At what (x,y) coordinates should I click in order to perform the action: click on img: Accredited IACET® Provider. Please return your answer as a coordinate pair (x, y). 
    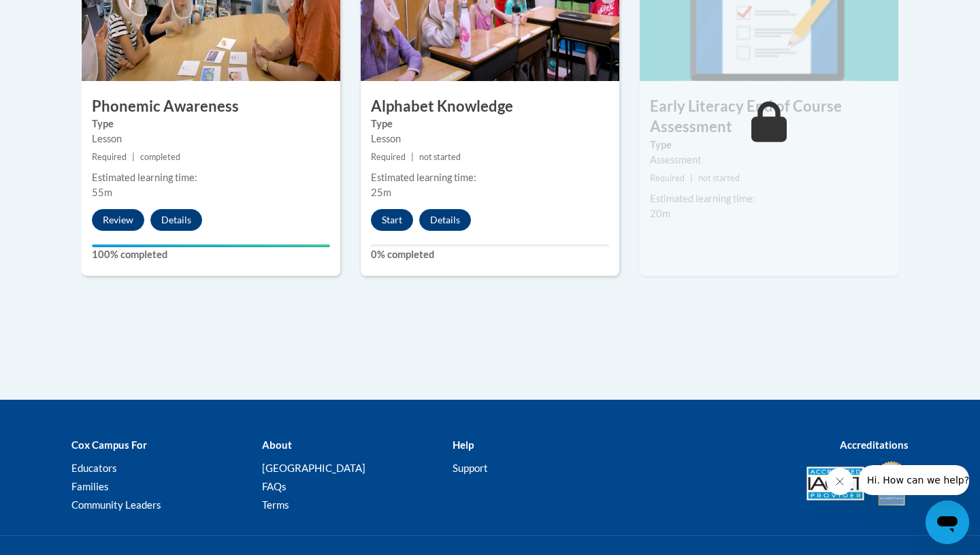
    Looking at the image, I should click on (835, 483).